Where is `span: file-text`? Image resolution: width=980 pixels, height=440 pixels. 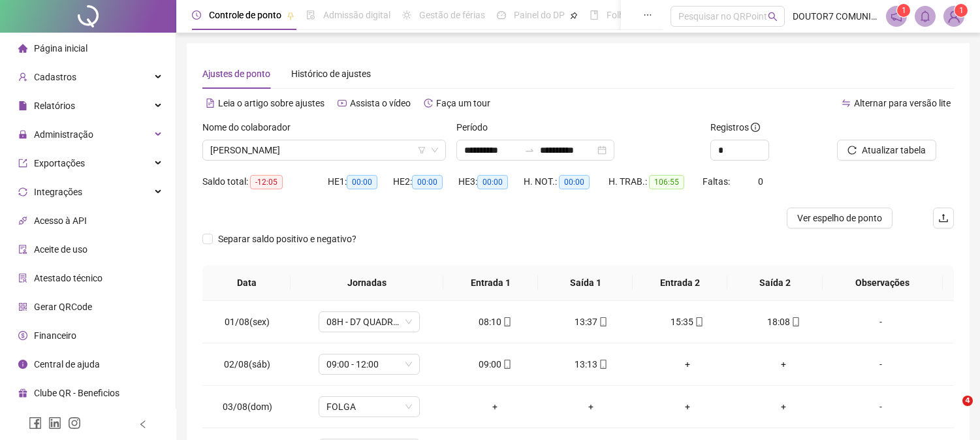
span: file-text is located at coordinates (210, 103).